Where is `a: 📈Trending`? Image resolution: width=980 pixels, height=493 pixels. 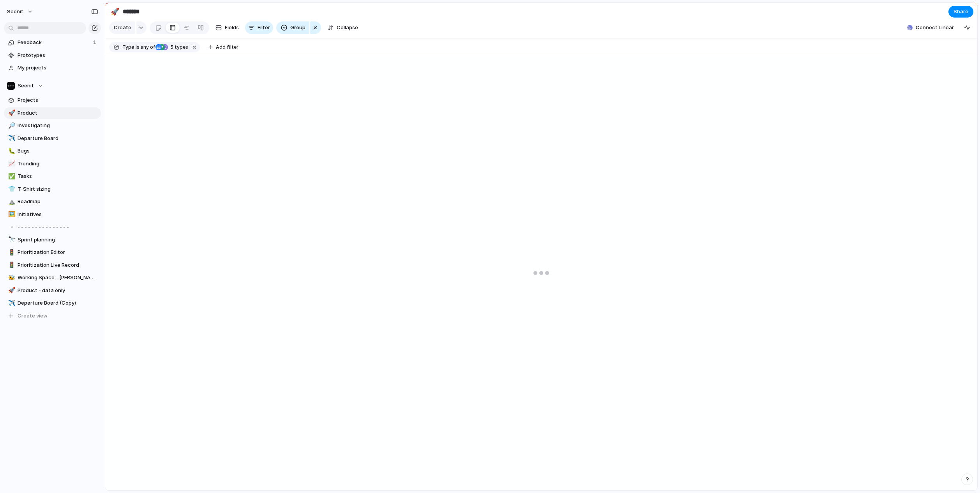
a: 📈Trending is located at coordinates (52, 164).